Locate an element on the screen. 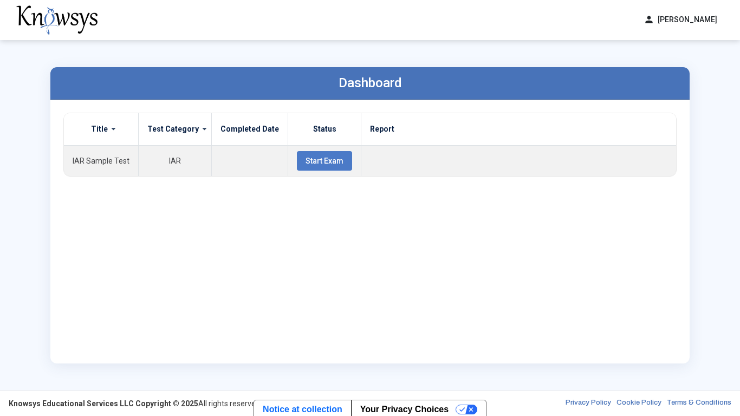 This screenshot has width=740, height=416. span: person is located at coordinates (649, 20).